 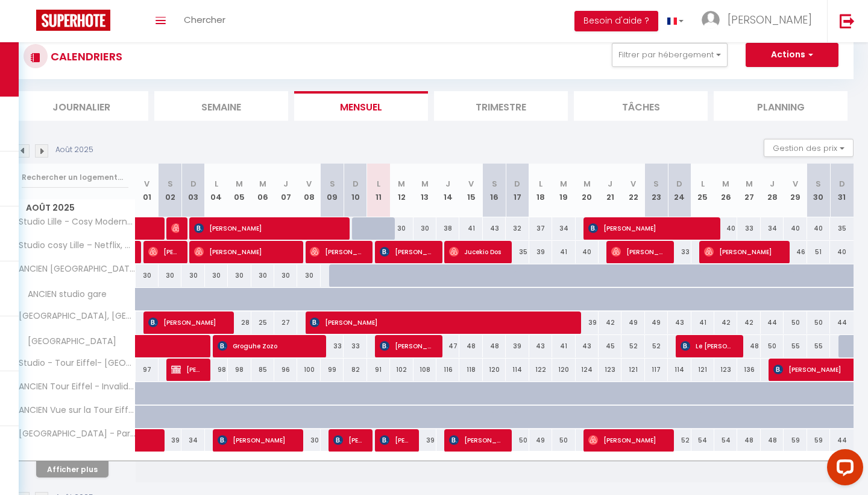 What do you see at coordinates (221, 105) in the screenshot?
I see `li: Semaine` at bounding box center [221, 105].